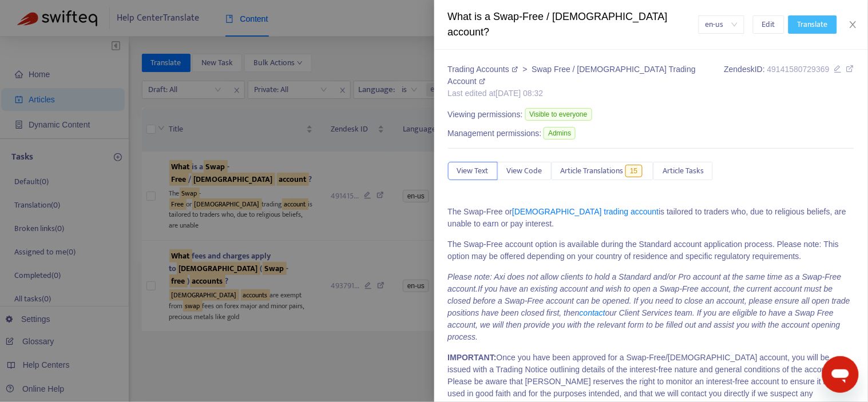 This screenshot has width=868, height=402. I want to click on span: : Axi does not allow clients to hold a Standard and/or Pro account at the same time as a Swap-Fre..., so click(644, 283).